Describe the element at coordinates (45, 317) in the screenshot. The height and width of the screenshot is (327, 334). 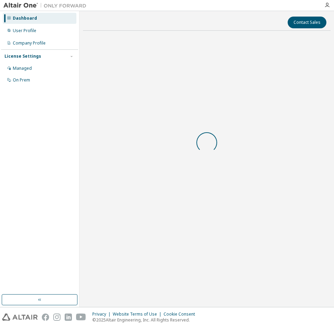
I see `img: facebook.svg` at that location.